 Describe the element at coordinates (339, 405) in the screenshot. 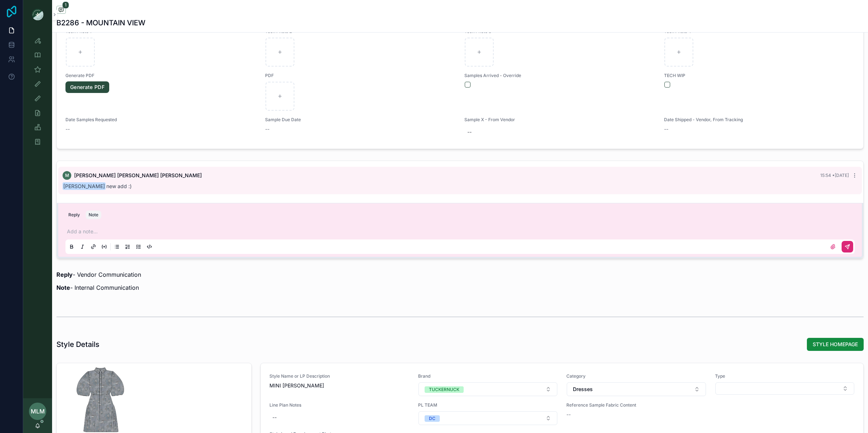

I see `span: Line Plan Notes` at that location.